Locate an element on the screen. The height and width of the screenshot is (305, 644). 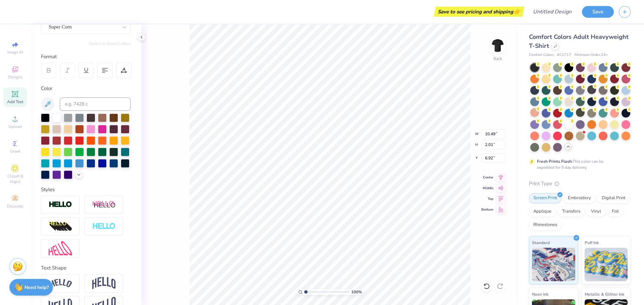
img: Negative Space is located at coordinates (104, 226).